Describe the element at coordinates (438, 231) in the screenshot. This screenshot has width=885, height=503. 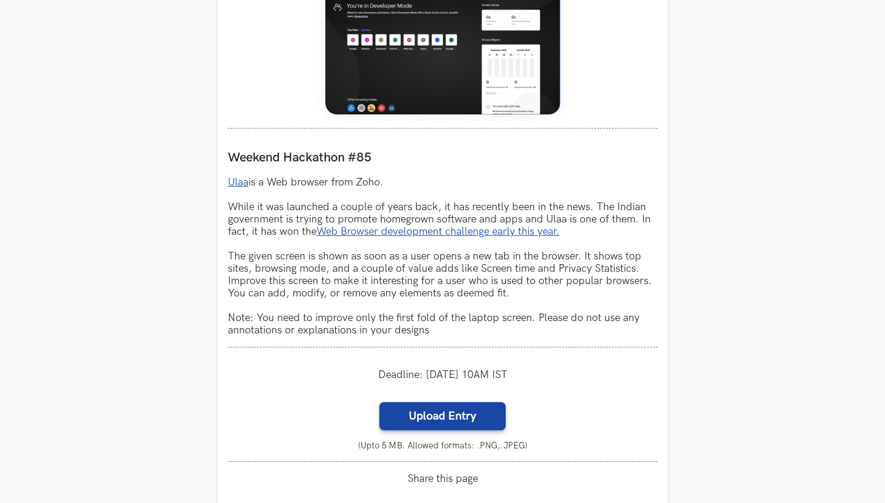
I see `a: Web Browser development challenge early this year.` at that location.